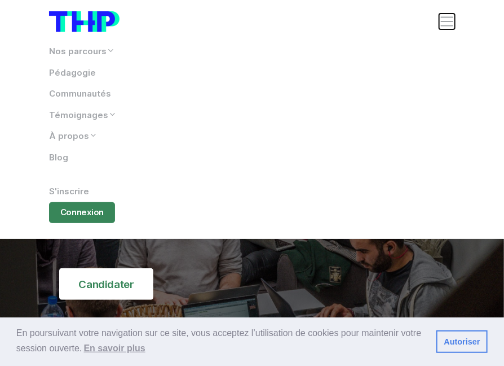  I want to click on a: Pédagogie, so click(252, 73).